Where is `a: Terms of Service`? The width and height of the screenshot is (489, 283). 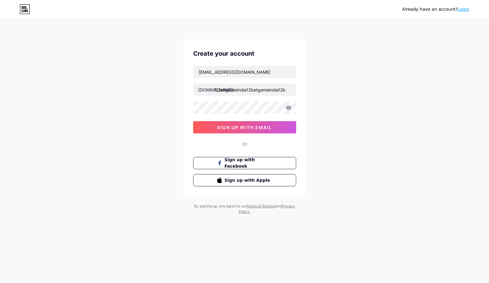
a: Terms of Service is located at coordinates (261, 206).